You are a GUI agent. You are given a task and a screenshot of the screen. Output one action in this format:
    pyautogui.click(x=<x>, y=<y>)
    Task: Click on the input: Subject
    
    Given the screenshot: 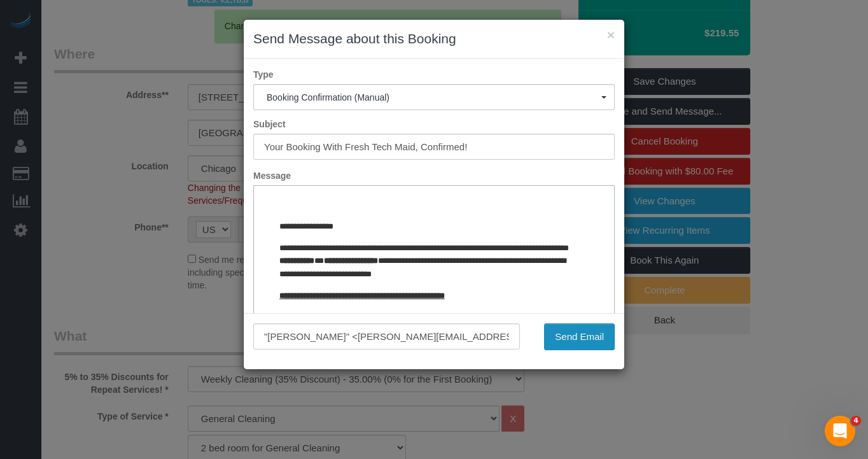 What is the action you would take?
    pyautogui.click(x=434, y=147)
    